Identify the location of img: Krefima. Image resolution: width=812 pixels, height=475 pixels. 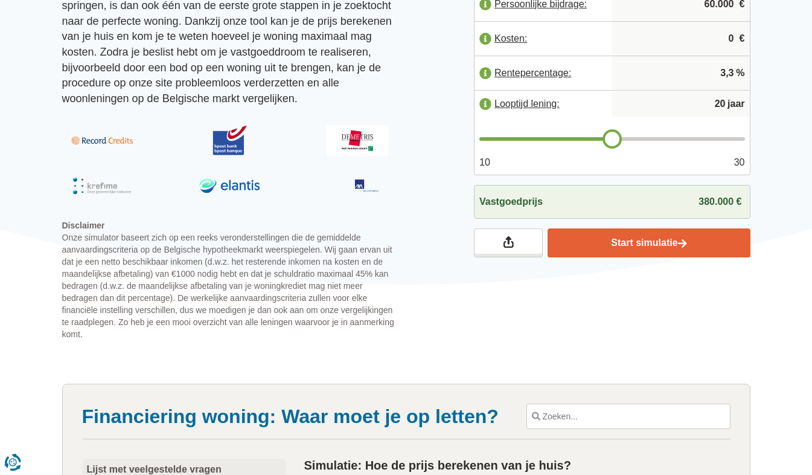
(102, 185).